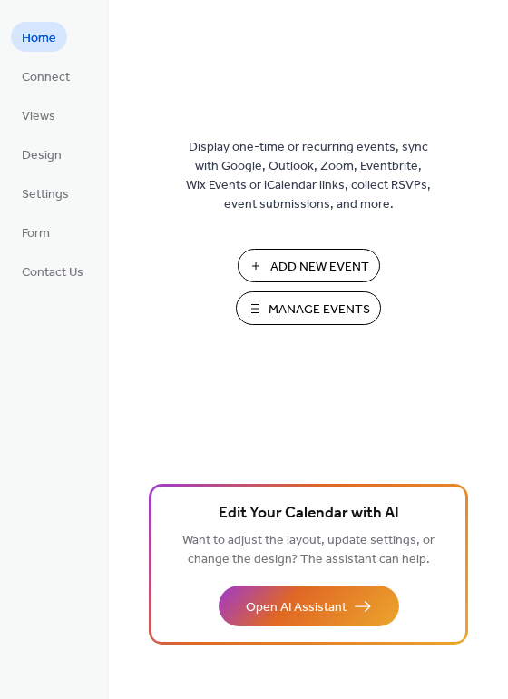 This screenshot has width=508, height=699. Describe the element at coordinates (35, 231) in the screenshot. I see `a: Form` at that location.